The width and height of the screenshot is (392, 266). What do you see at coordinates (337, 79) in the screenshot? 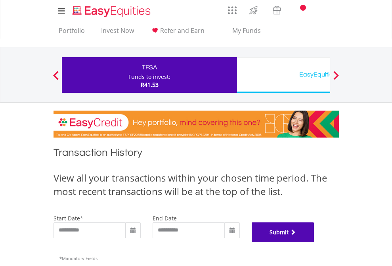
I see `button: Next` at bounding box center [337, 79].